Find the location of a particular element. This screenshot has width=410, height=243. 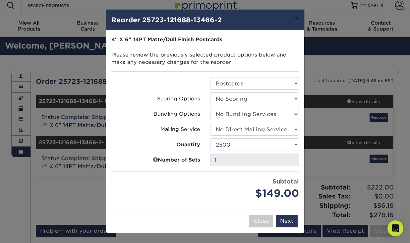

p: Please review the previously selected product options below and make any necessary changes for th... is located at coordinates (205, 51).